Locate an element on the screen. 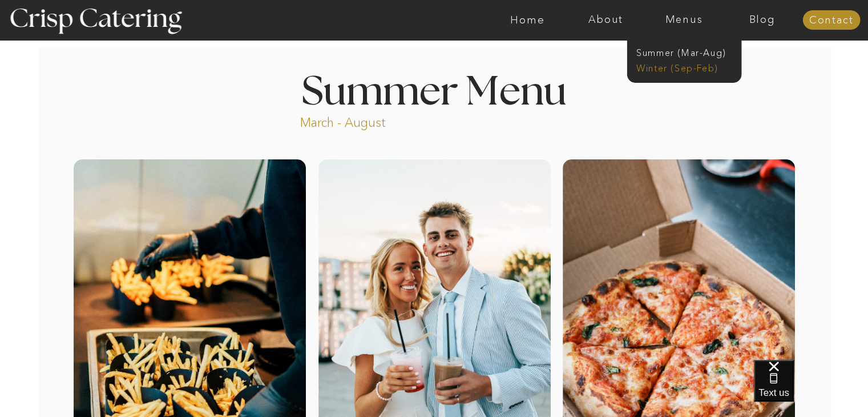  a: About is located at coordinates (606, 20).